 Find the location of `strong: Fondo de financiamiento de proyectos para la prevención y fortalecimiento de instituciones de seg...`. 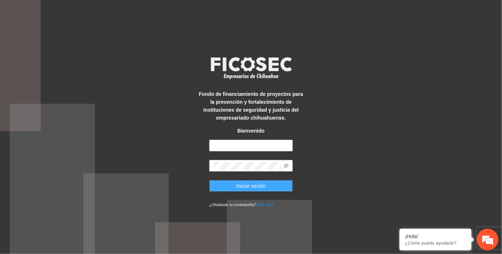

strong: Fondo de financiamiento de proyectos para la prevención y fortalecimiento de instituciones de seg... is located at coordinates (251, 106).